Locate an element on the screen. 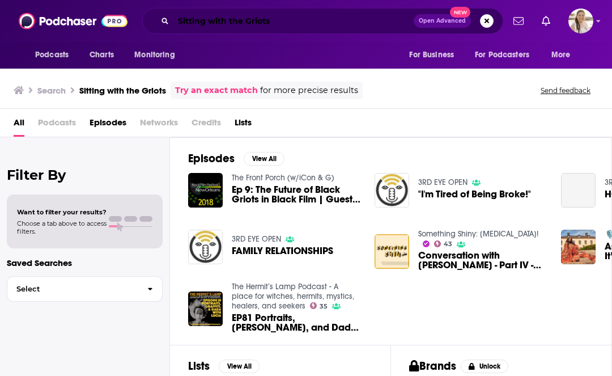  span: Episodes is located at coordinates (108, 125).